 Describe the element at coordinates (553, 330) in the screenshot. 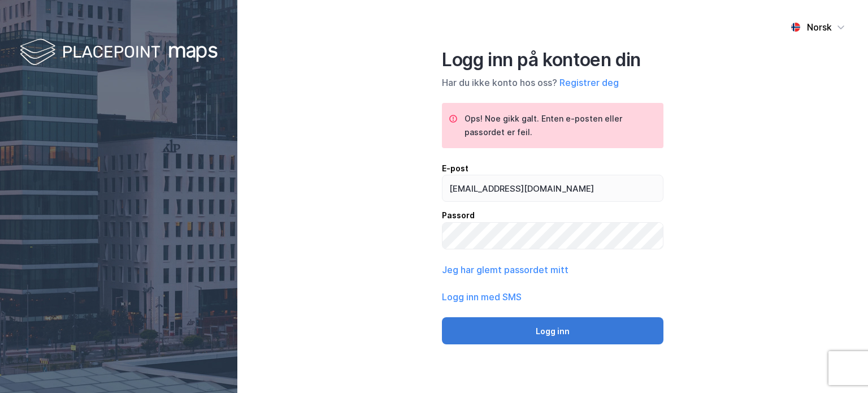

I see `button: Logg inn` at that location.